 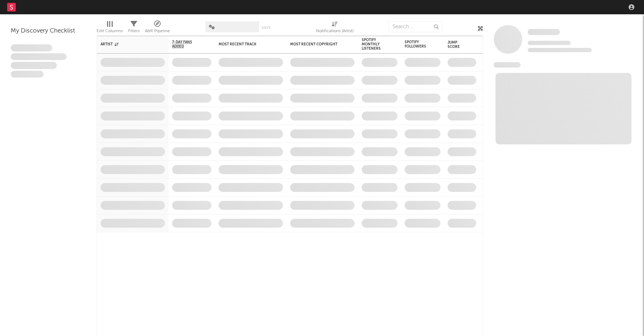 I want to click on span: 0 fans last week, so click(x=559, y=50).